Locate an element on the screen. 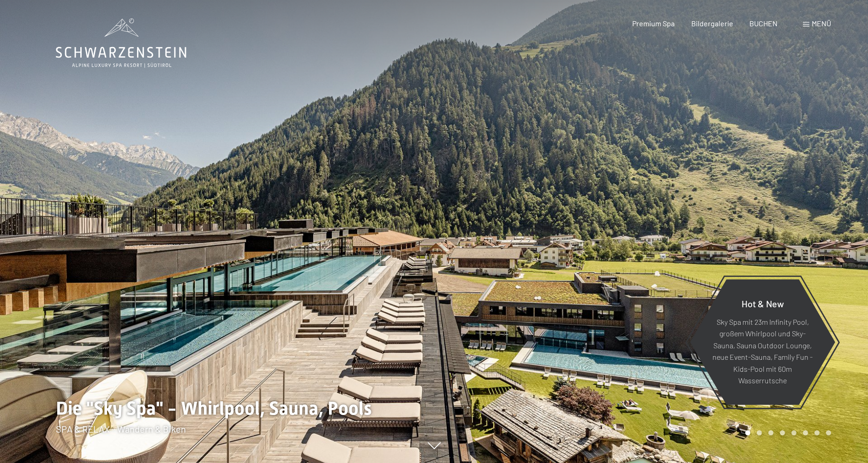  div: Carousel Page 3 is located at coordinates (770, 433).